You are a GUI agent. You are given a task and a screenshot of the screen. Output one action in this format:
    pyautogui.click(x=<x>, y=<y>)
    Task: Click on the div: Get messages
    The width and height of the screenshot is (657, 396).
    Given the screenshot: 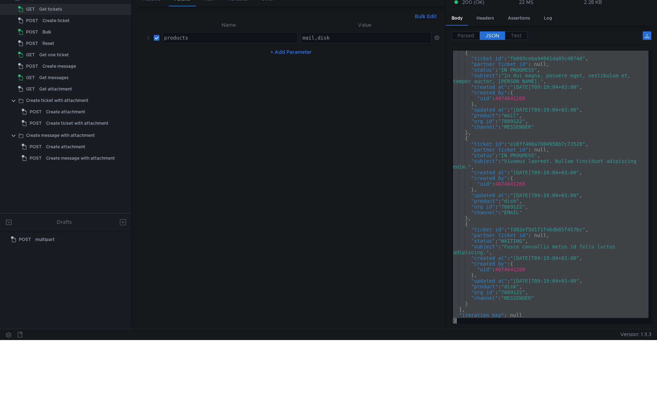 What is the action you would take?
    pyautogui.click(x=54, y=78)
    